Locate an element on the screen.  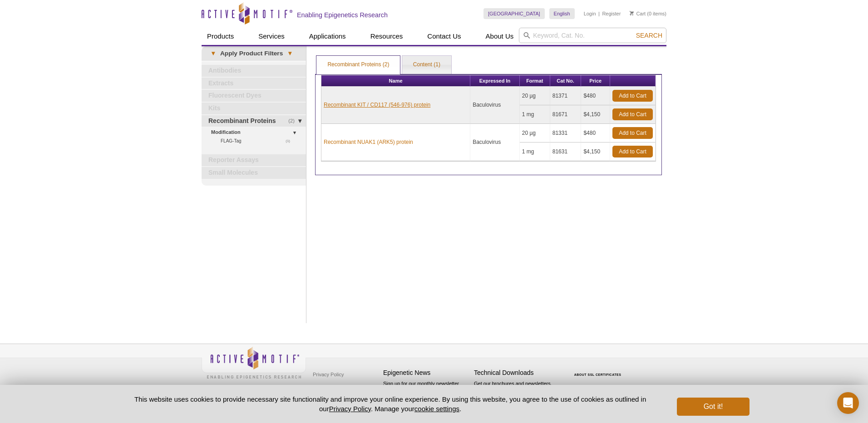
td: 81371 is located at coordinates (566, 95).